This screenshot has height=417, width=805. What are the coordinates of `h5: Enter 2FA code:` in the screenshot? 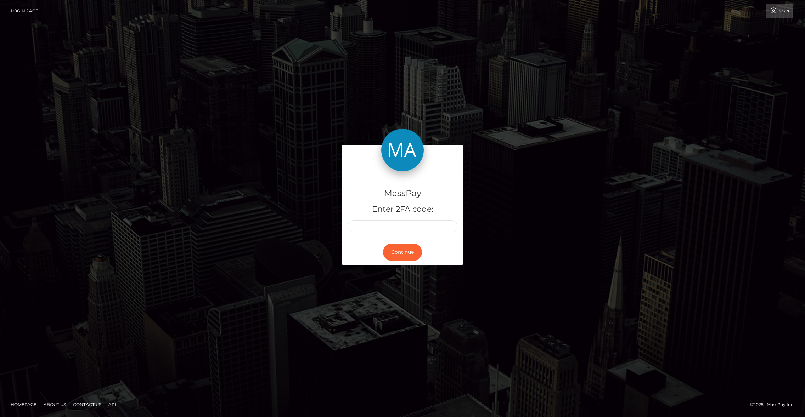 It's located at (402, 209).